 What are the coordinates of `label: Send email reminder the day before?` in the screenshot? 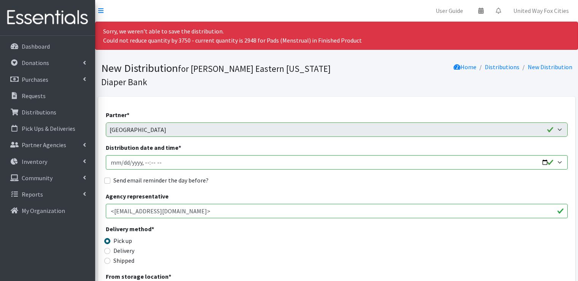 It's located at (161, 180).